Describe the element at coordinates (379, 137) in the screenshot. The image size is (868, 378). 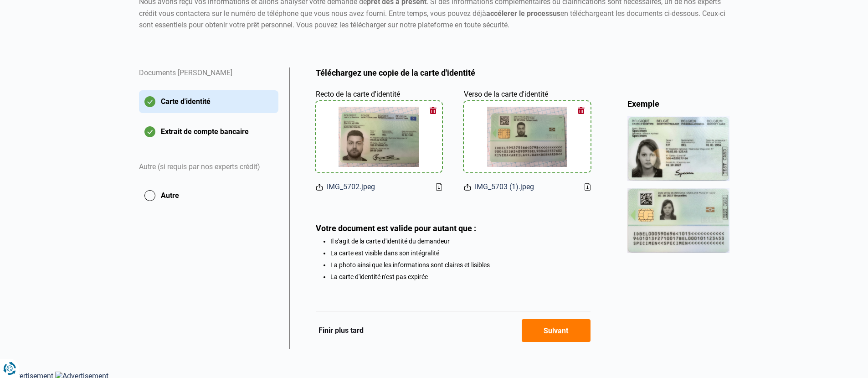
I see `img: idCard1File` at that location.